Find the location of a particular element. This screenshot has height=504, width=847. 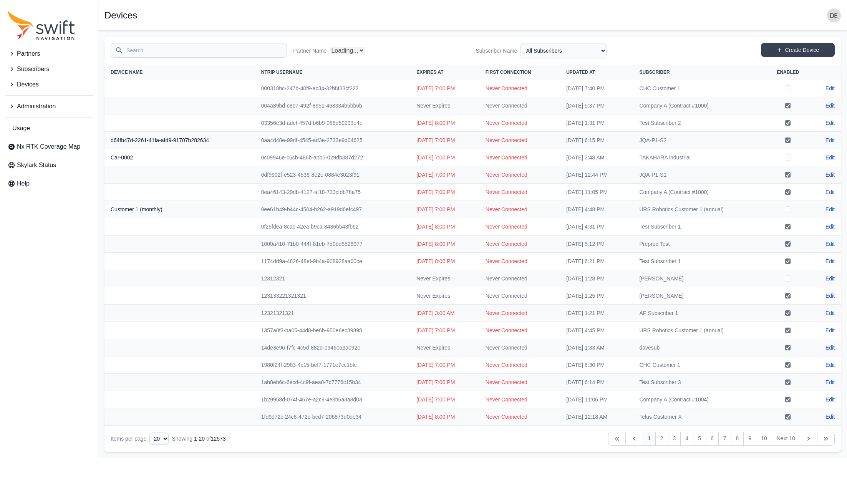

td: AP Subscriber 1 is located at coordinates (699, 313).